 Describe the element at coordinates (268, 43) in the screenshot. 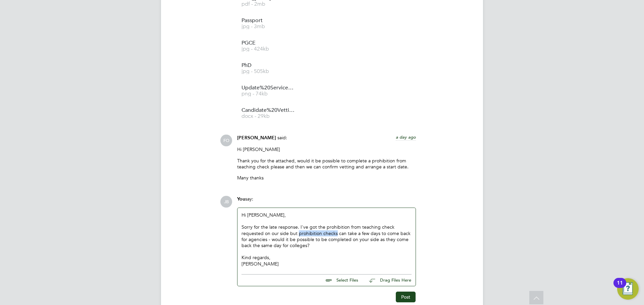

I see `span: PGCE` at that location.